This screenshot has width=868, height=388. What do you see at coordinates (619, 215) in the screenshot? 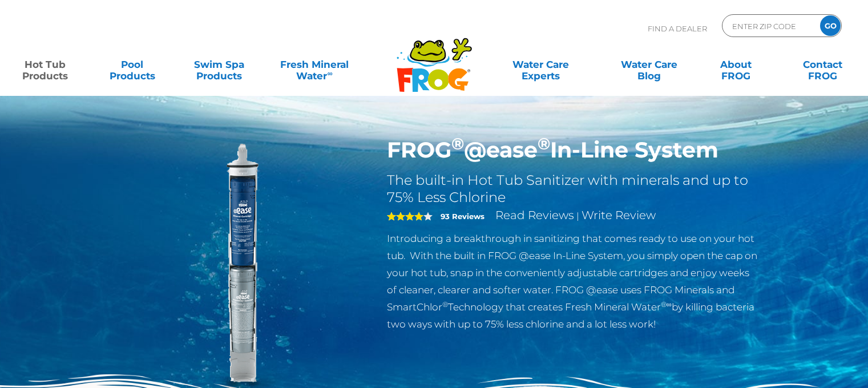
I see `a: Write Review` at bounding box center [619, 215].